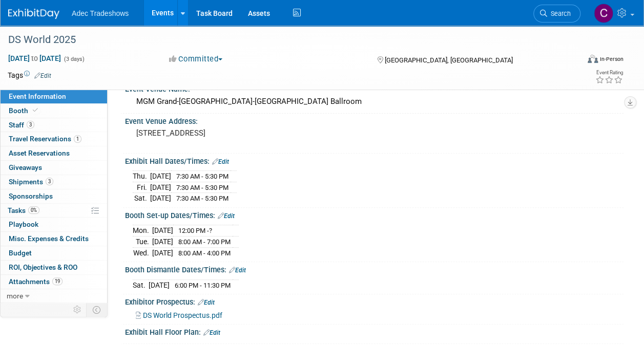 The height and width of the screenshot is (345, 644). I want to click on td: Tue., so click(142, 243).